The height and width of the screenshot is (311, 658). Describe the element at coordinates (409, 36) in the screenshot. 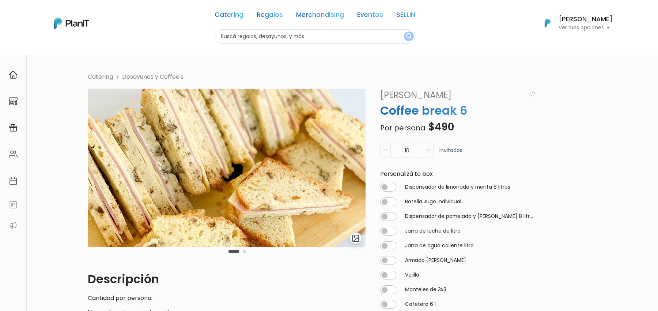

I see `img: search_button-432b6d5273f82d61273b3651a40e1bd1b912527efae98b1b7a1b2c0702e16a8d.svg` at that location.